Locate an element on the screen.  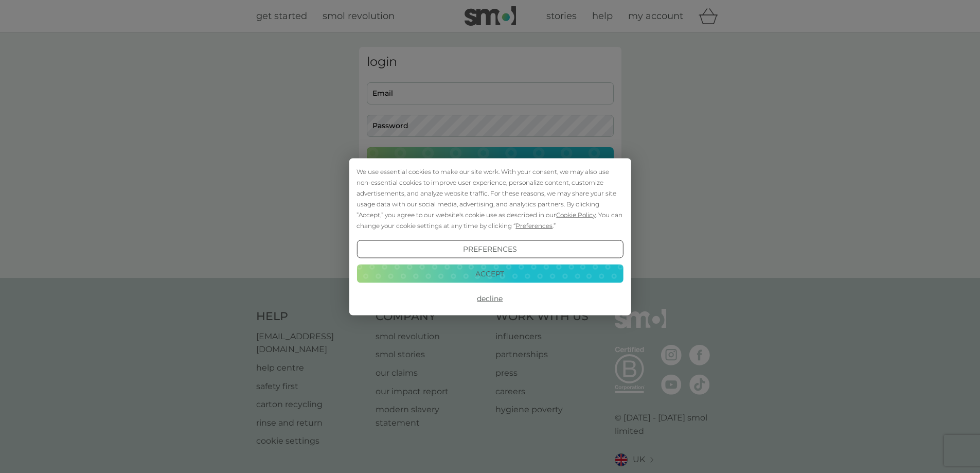
div: We use essential cookies to make our site work. With your consent, we may also use non-essential ... is located at coordinates (490, 198).